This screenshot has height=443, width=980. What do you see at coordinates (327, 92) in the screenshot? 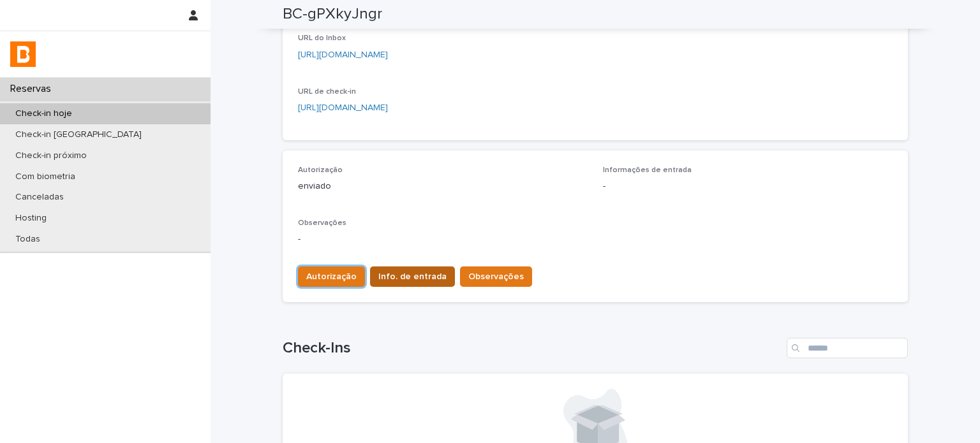
I see `span: URL de check-in` at bounding box center [327, 92].